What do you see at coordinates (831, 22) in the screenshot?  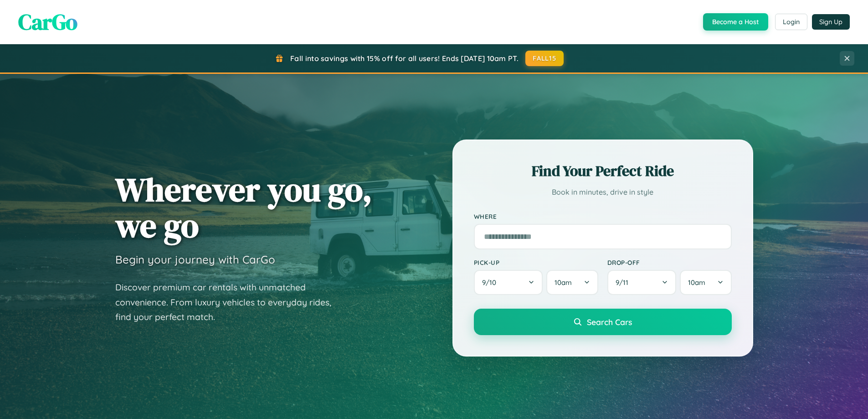 I see `button: Sign Up` at bounding box center [831, 22].